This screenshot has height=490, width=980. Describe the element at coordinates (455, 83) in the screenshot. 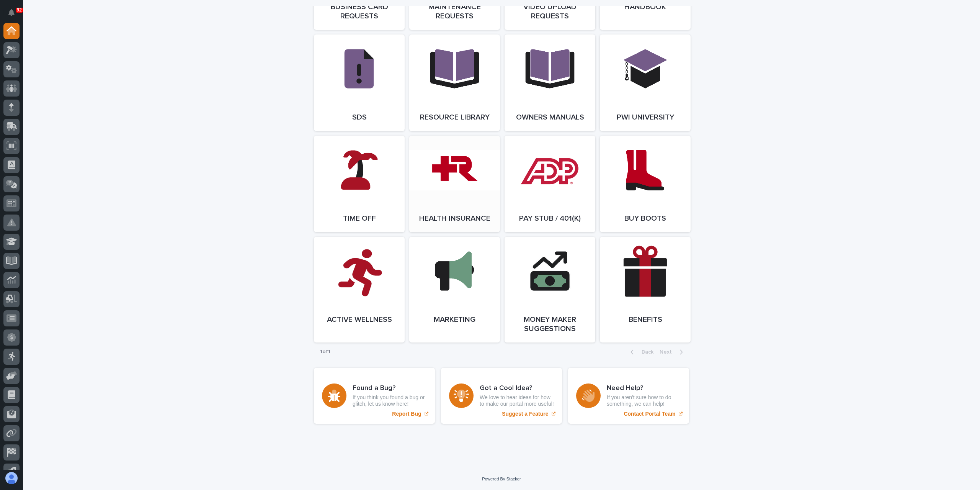

I see `a: Resource Library` at that location.